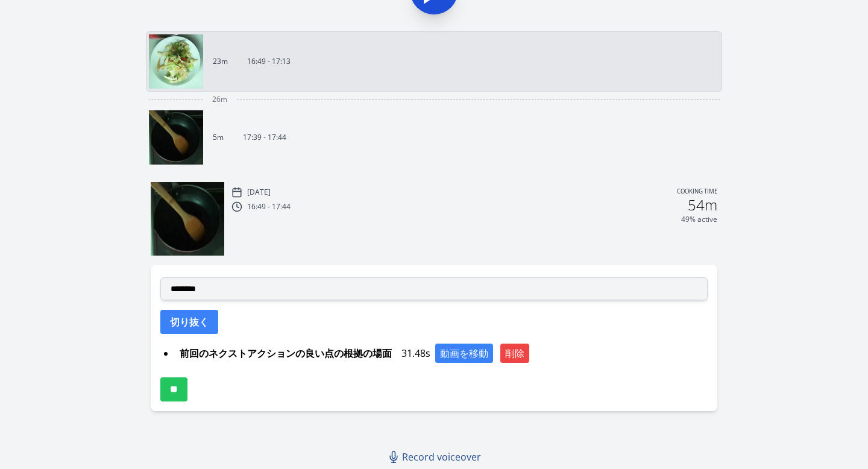 The width and height of the screenshot is (868, 469). I want to click on button: 動画を移動, so click(464, 353).